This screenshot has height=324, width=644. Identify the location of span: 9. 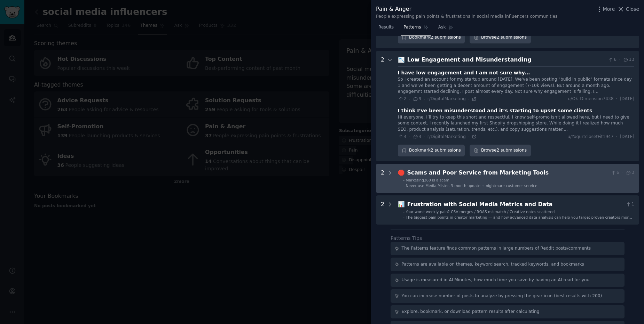
(417, 99).